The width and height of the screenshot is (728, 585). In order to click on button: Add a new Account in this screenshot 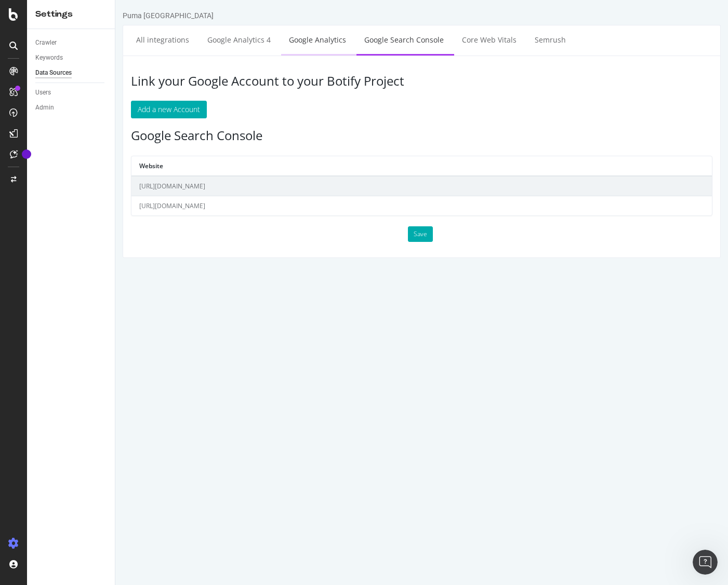, I will do `click(53, 110)`.